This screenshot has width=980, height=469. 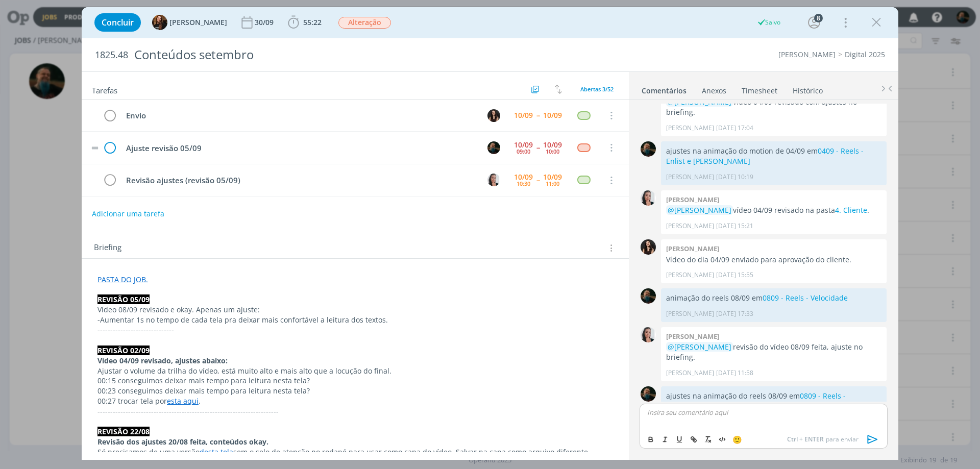 What do you see at coordinates (162, 360) in the screenshot?
I see `strong: Vídeo 04/09 revisado, ajustes abaixo:` at bounding box center [162, 360].